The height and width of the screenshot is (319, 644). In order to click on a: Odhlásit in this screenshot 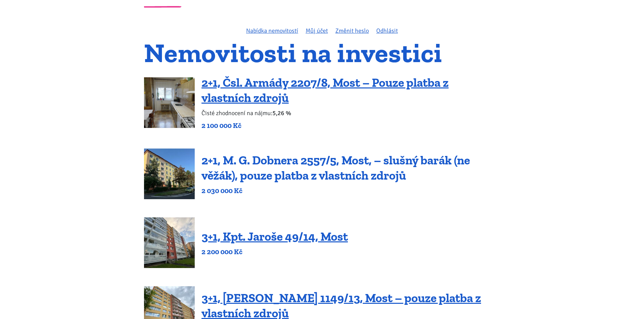, I will do `click(387, 31)`.